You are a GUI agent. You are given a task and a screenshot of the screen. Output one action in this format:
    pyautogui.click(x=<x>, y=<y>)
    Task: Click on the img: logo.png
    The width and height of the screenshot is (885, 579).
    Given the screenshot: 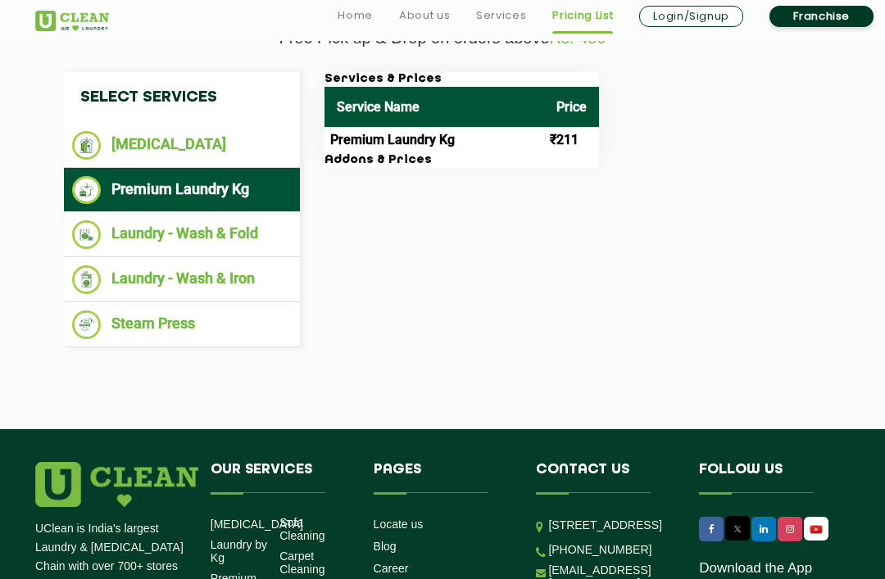 What is the action you would take?
    pyautogui.click(x=116, y=484)
    